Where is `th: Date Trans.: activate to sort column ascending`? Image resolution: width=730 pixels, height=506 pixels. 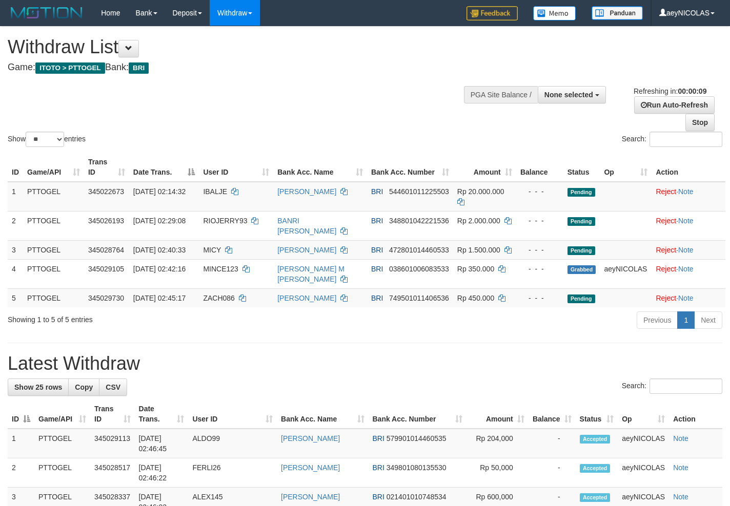 th: Date Trans.: activate to sort column ascending is located at coordinates (161, 414).